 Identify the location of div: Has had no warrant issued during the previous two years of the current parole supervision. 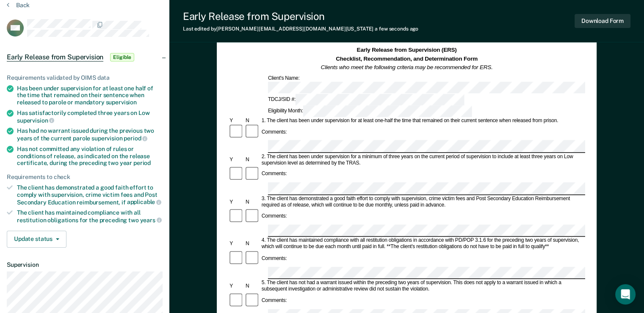
(90, 135).